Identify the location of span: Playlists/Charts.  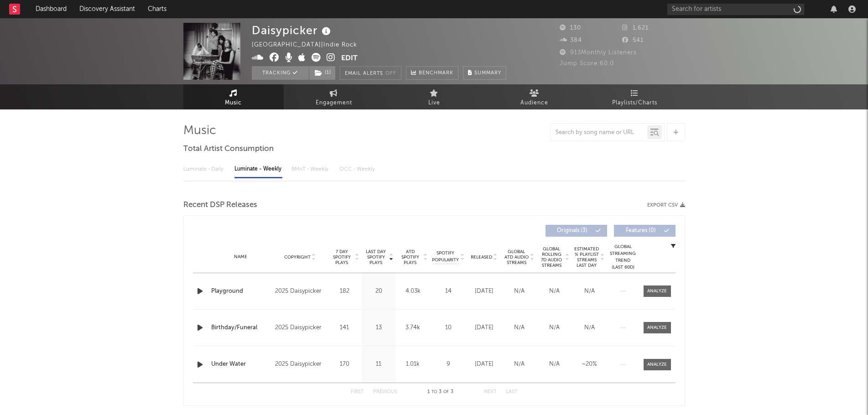
(634, 103).